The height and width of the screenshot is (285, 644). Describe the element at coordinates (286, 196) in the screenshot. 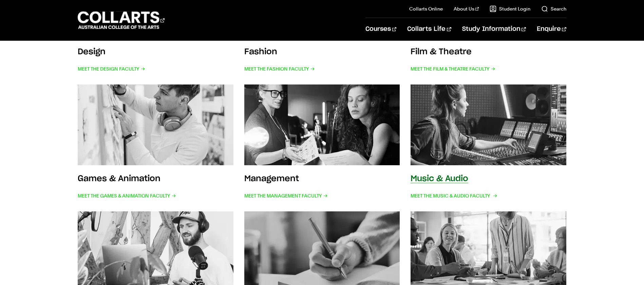

I see `span: Meet the Management Faculty` at that location.